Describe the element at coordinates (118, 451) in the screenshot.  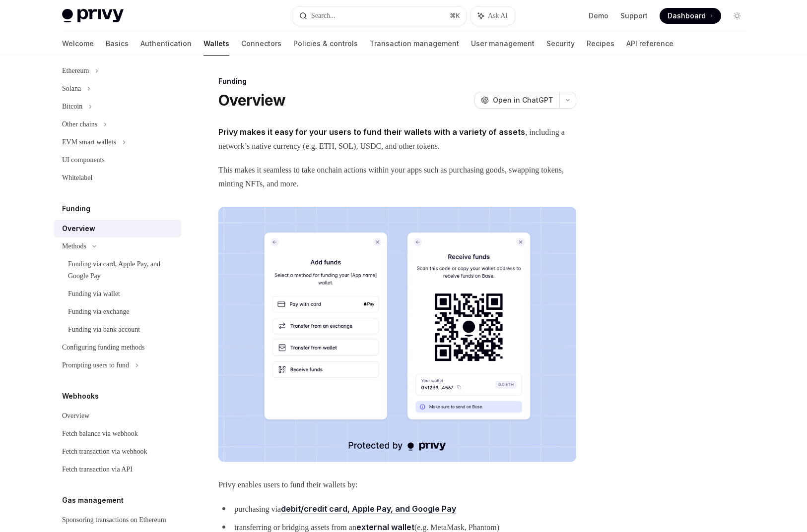
I see `a: Fetch transaction via webhook` at that location.